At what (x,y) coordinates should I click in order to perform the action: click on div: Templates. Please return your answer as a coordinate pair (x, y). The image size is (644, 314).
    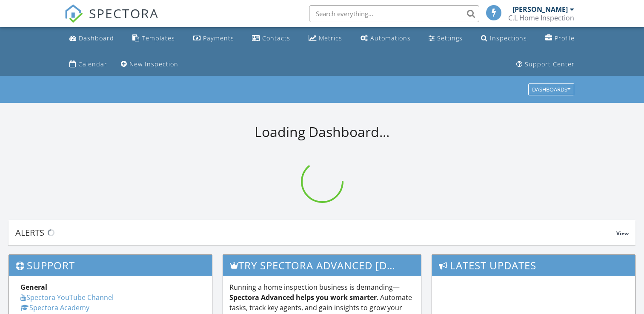
    Looking at the image, I should click on (158, 38).